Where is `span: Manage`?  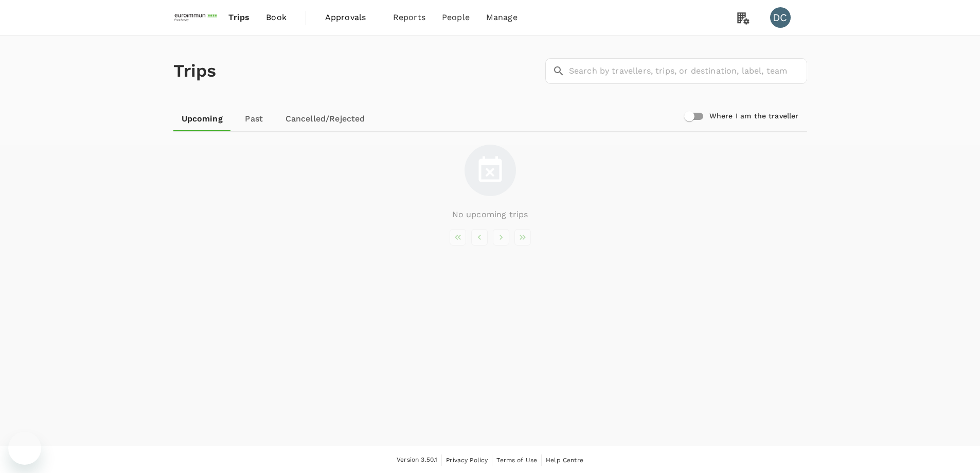 span: Manage is located at coordinates (502, 17).